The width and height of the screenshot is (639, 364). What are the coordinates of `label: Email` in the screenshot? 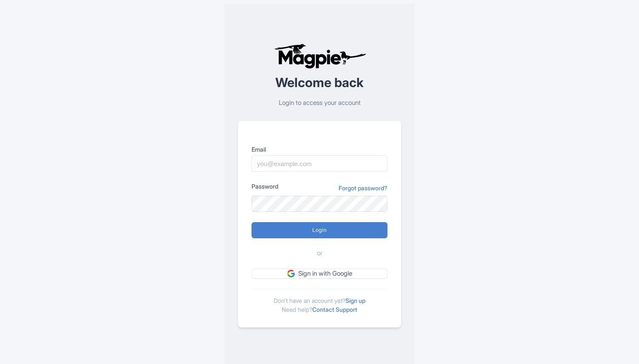 It's located at (320, 149).